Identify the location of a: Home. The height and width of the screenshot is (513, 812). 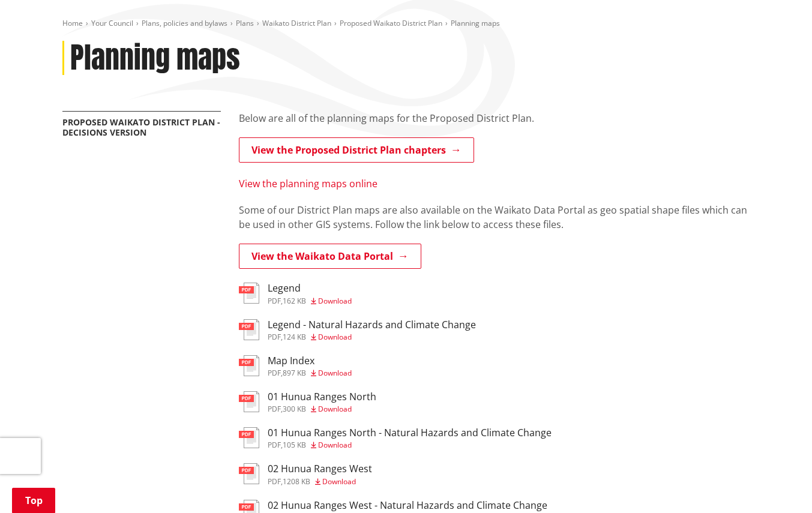
(73, 23).